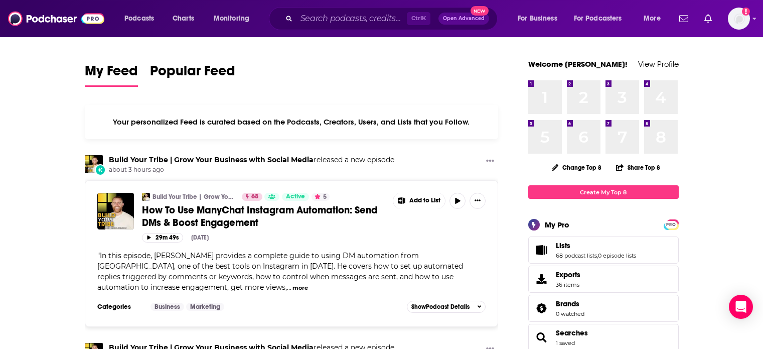  I want to click on span: For Business, so click(538, 19).